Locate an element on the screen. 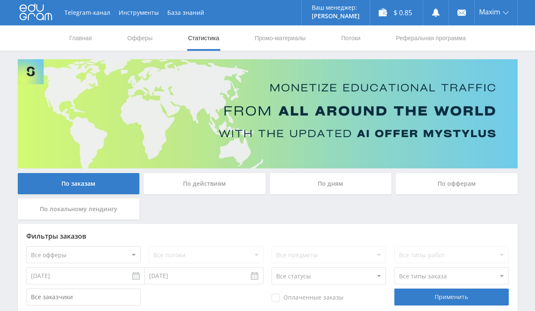  a: Главная is located at coordinates (80, 38).